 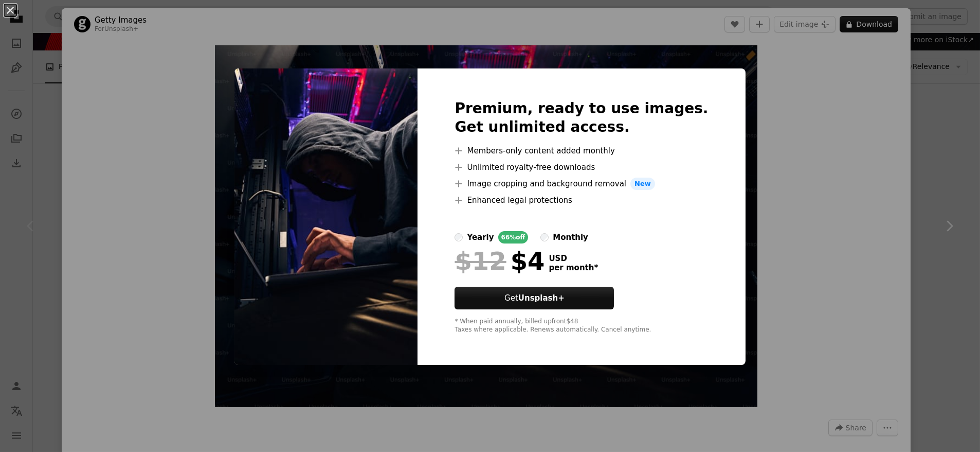 What do you see at coordinates (573, 258) in the screenshot?
I see `span: USD` at bounding box center [573, 258].